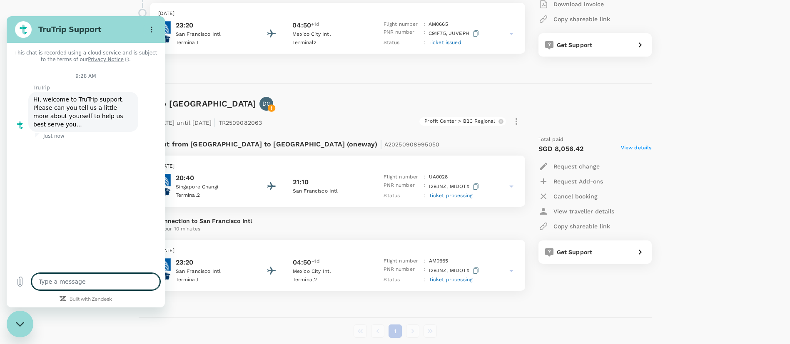 This screenshot has height=344, width=790. What do you see at coordinates (575, 197) in the screenshot?
I see `p: Cancel booking` at bounding box center [575, 197].